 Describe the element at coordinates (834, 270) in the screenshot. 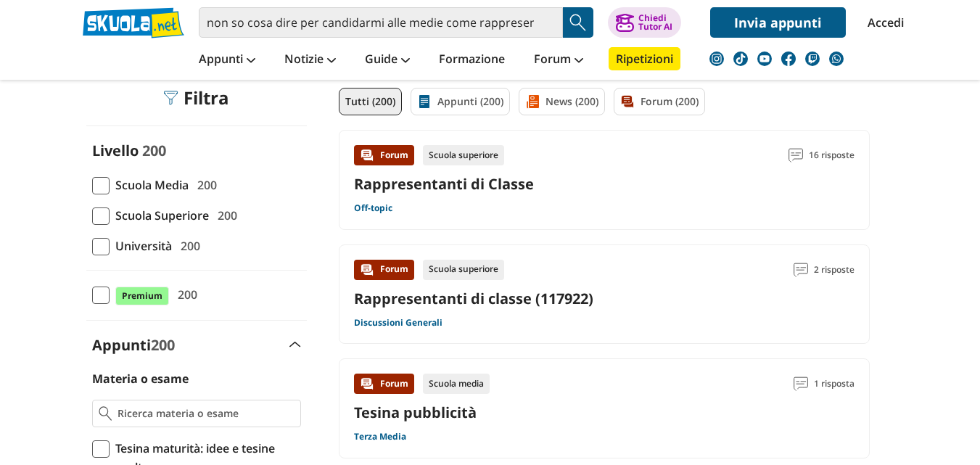

I see `span: 2 risposte` at that location.